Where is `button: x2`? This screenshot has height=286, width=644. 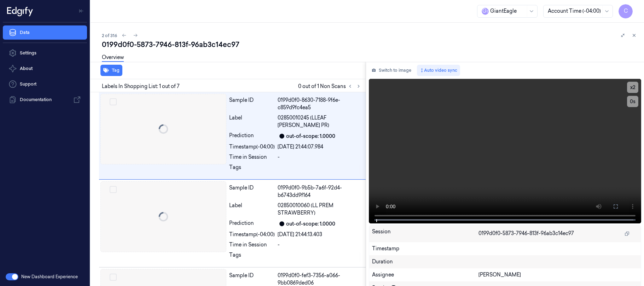
button: x2 is located at coordinates (633, 87).